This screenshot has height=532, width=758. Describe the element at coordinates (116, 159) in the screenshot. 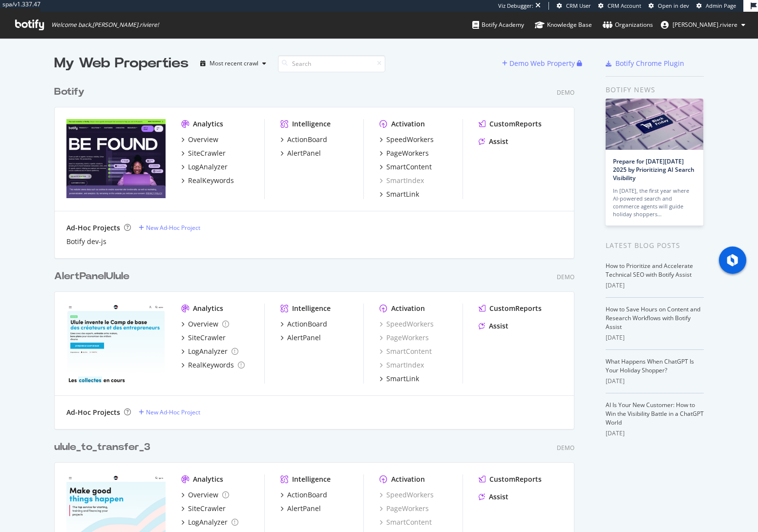

I see `img: Botify` at that location.